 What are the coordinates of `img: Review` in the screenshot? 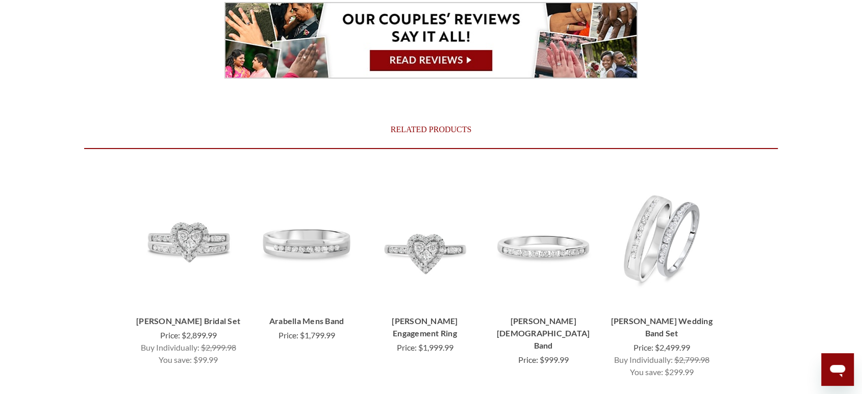 It's located at (431, 40).